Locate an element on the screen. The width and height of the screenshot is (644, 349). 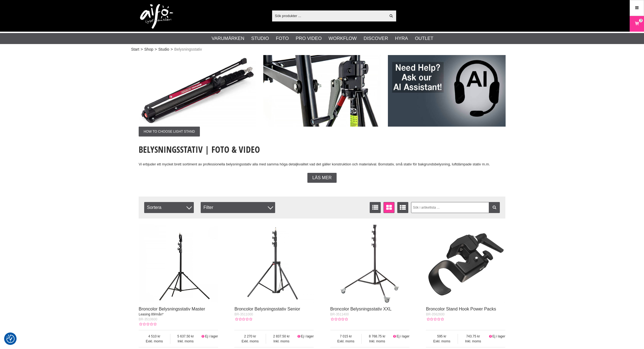
img: Broncolor Stand Hook Power Packs is located at coordinates (466, 264).